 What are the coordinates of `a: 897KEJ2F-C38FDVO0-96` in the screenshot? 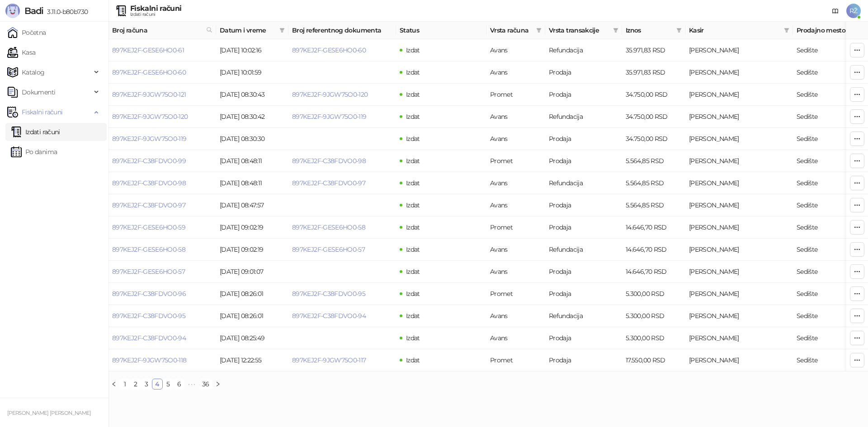 It's located at (149, 293).